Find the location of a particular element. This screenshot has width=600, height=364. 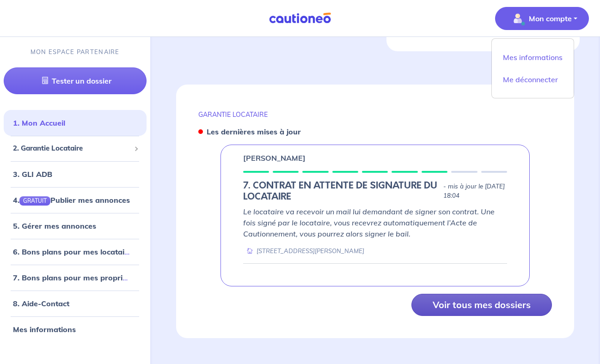

div: 7. Bons plans pour mes propriétaires is located at coordinates (75, 277).